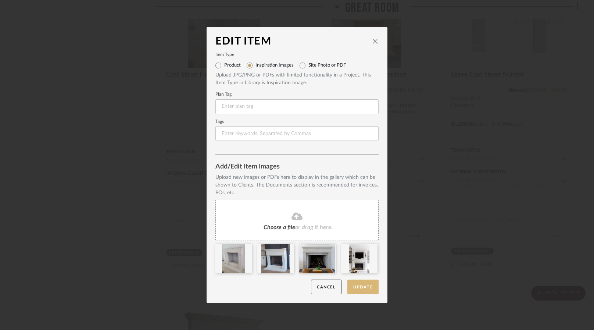 Image resolution: width=594 pixels, height=330 pixels. Describe the element at coordinates (327, 65) in the screenshot. I see `label: Site Photo or PDF` at that location.